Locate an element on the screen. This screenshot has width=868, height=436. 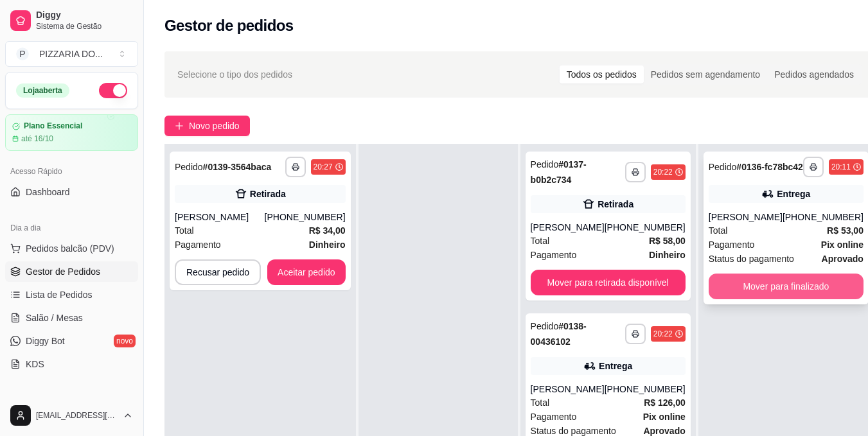
a: Lista de Pedidos is located at coordinates (71, 294).